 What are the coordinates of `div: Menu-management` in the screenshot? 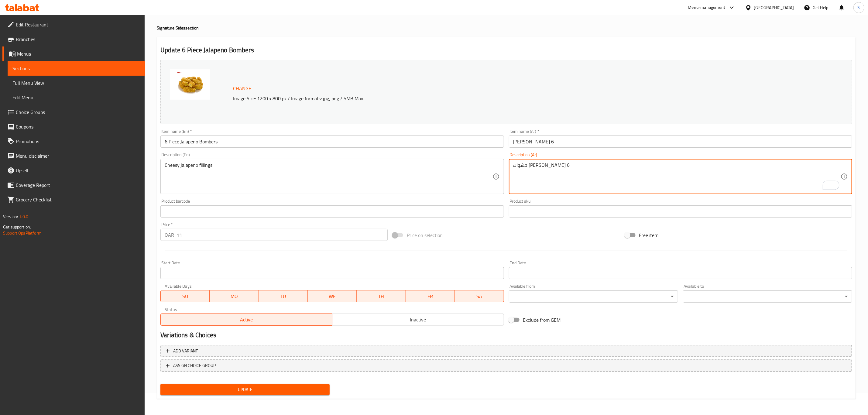 It's located at (707, 8).